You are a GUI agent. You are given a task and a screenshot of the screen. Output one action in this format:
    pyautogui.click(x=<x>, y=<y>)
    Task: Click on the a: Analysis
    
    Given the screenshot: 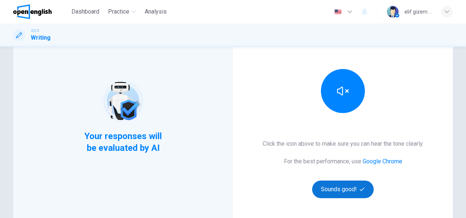 What is the action you would take?
    pyautogui.click(x=156, y=12)
    